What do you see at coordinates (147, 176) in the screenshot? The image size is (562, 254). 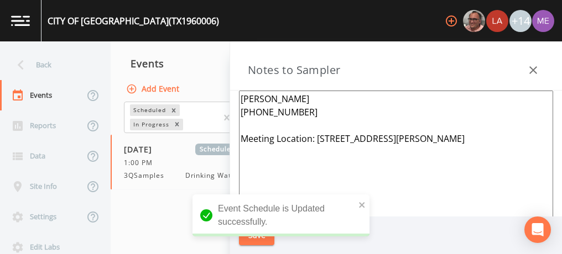 I see `span: 3QSamples` at bounding box center [147, 176].